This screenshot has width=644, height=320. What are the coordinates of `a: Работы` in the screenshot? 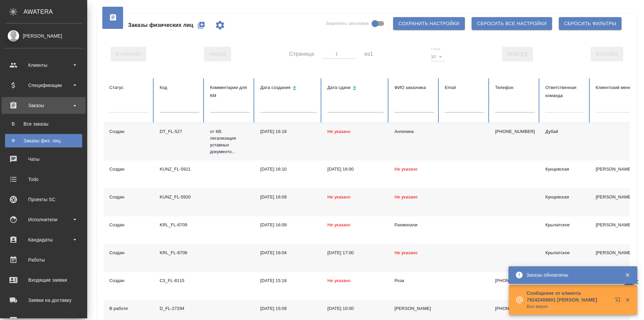 It's located at (43, 260).